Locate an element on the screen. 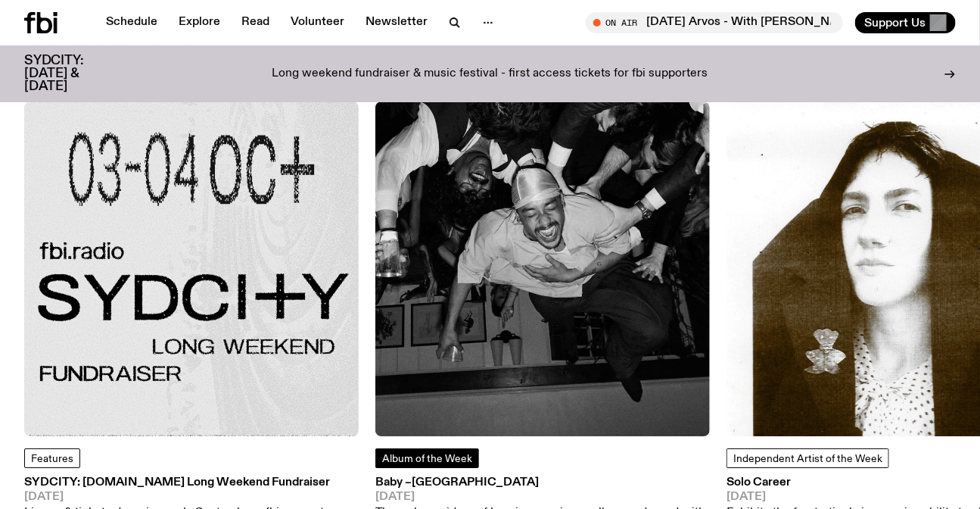 This screenshot has width=980, height=509. a: Read is located at coordinates (255, 23).